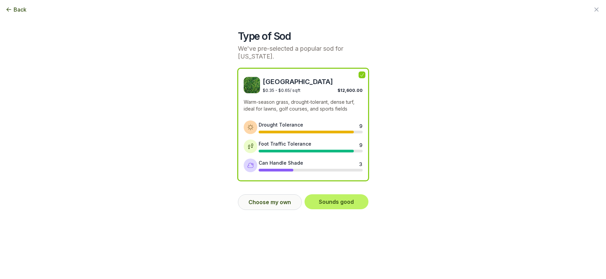 The height and width of the screenshot is (279, 606). What do you see at coordinates (251, 165) in the screenshot?
I see `img: Shade tolerance icon` at bounding box center [251, 165].